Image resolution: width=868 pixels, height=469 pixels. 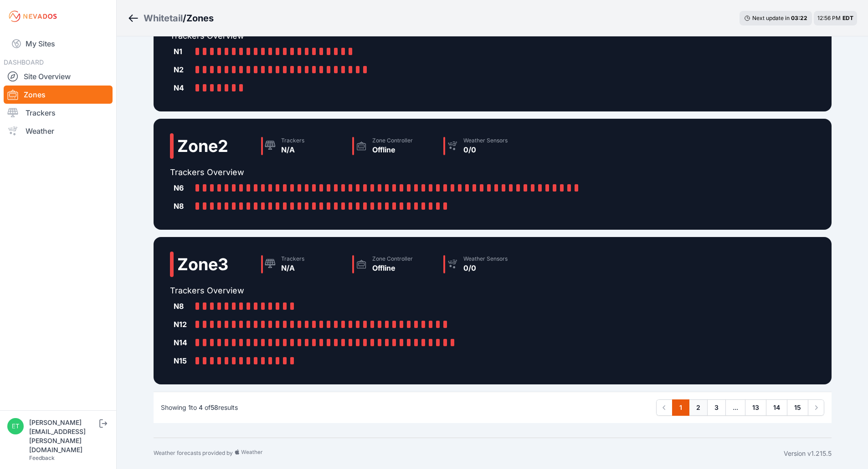 I want to click on a: 3, so click(x=716, y=408).